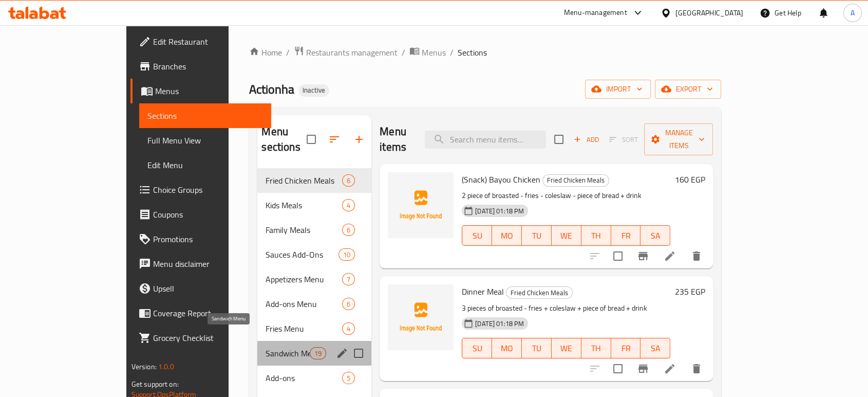 The image size is (868, 397). I want to click on a: Branches, so click(201, 67).